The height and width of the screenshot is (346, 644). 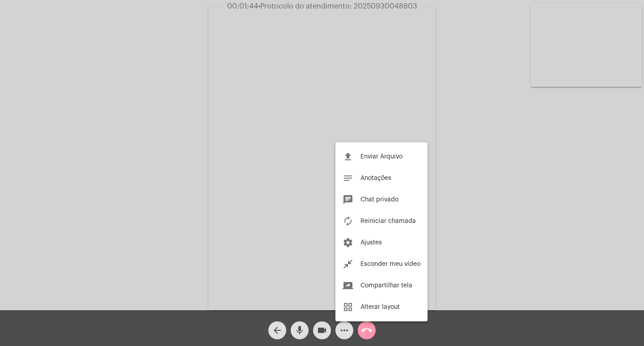 I want to click on span: Alterar layout, so click(x=380, y=307).